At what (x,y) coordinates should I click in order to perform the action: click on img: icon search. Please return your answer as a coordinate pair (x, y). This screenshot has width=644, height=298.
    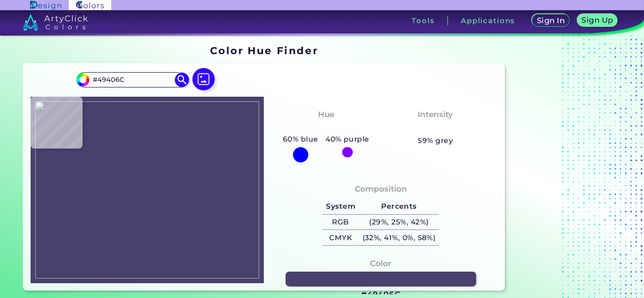
    Looking at the image, I should click on (181, 80).